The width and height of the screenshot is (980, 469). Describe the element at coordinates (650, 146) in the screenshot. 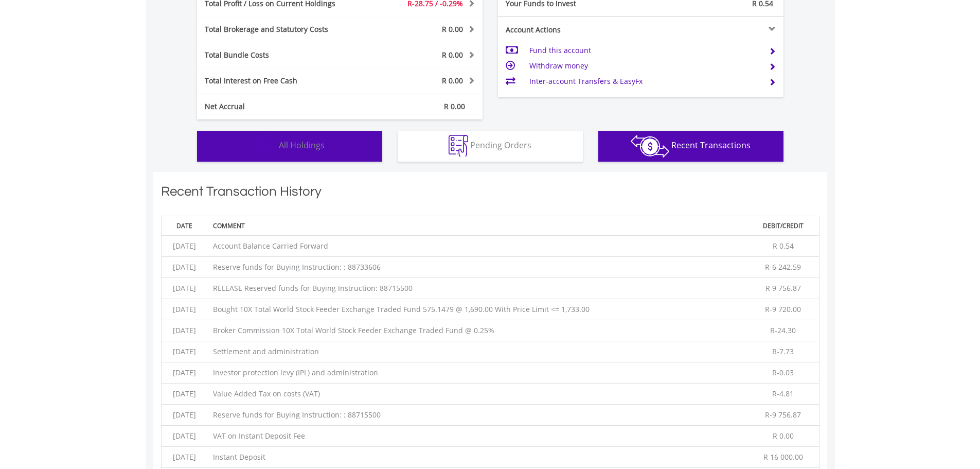

I see `img: transactions-zar-wht.png` at that location.